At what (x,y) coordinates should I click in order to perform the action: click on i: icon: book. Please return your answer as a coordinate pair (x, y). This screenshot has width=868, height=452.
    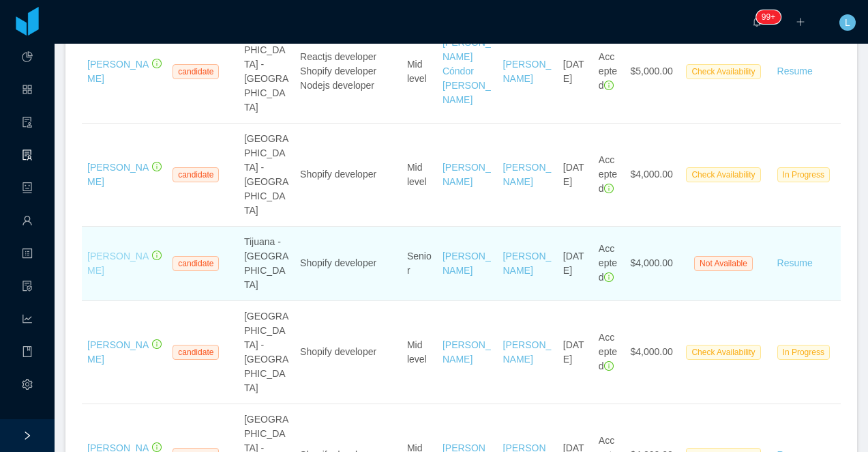
    Looking at the image, I should click on (27, 353).